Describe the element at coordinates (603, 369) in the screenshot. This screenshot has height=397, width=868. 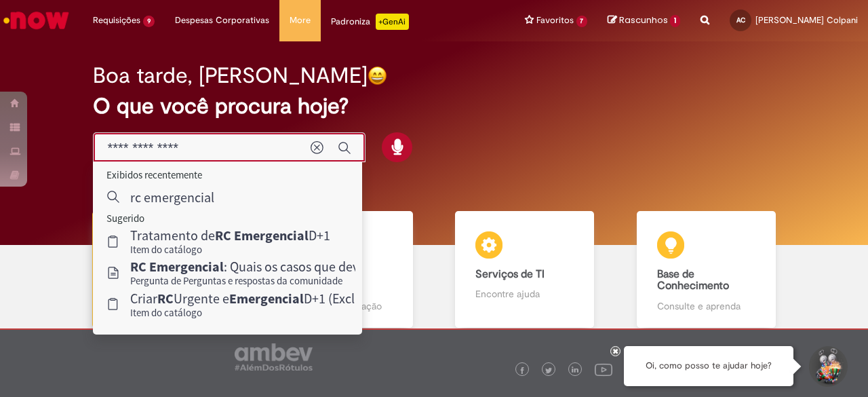
I see `img: logo_footer_youtube.png` at that location.